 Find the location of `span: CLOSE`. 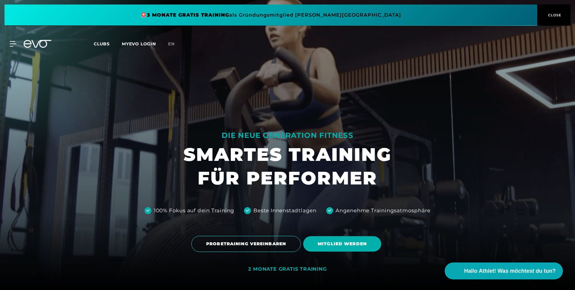

span: CLOSE is located at coordinates (553, 15).